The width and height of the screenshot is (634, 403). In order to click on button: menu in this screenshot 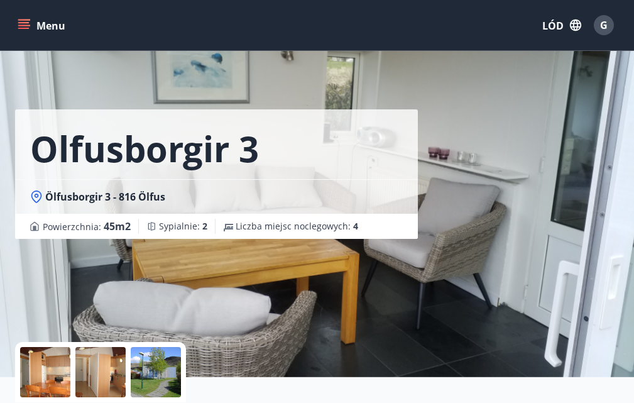, I will do `click(43, 25)`.